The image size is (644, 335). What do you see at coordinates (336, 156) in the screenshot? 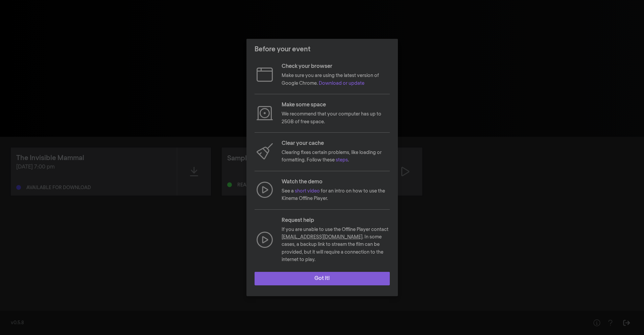
I see `p: Clearing fixes certain problems, like loading or formatting. Follow these .` at bounding box center [336, 156].